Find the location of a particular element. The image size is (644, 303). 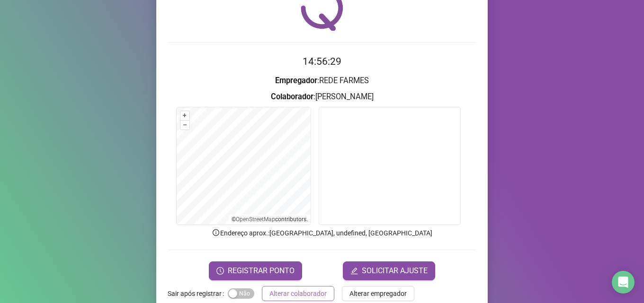

span: REGISTRAR PONTO is located at coordinates (261, 271).